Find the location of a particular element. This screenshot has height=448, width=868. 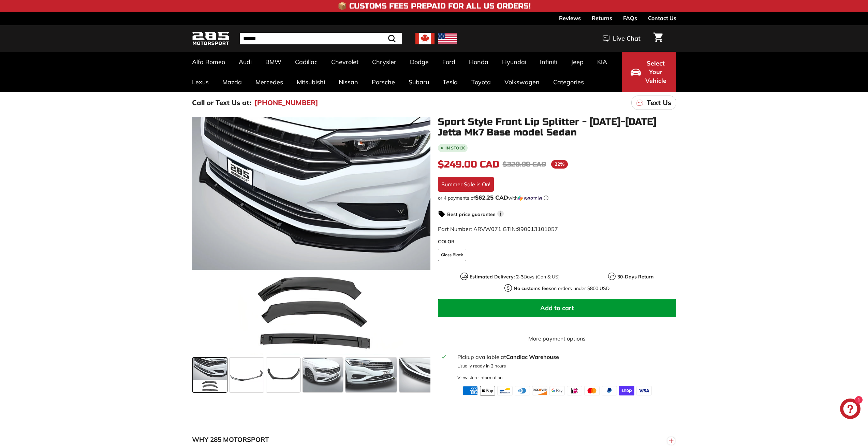

img: Logo_285_Motorsport_areodynamics_components is located at coordinates (211, 38).